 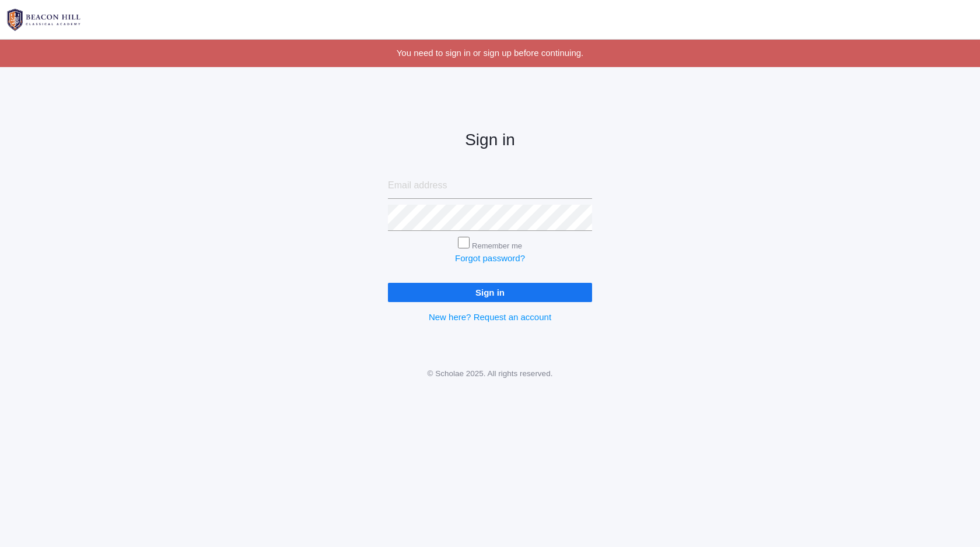 What do you see at coordinates (490, 292) in the screenshot?
I see `input: Sign in` at bounding box center [490, 292].